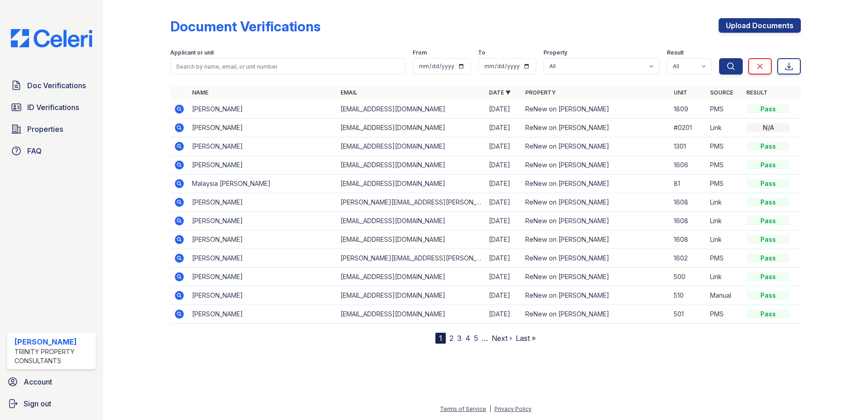 The width and height of the screenshot is (868, 420). What do you see at coordinates (760, 26) in the screenshot?
I see `a: Upload Documents` at bounding box center [760, 26].